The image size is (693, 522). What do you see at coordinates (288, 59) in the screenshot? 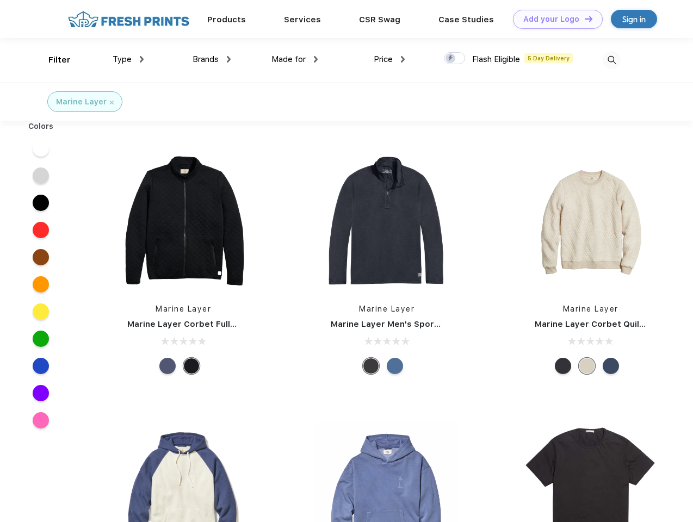
I see `span: Made for` at bounding box center [288, 59].